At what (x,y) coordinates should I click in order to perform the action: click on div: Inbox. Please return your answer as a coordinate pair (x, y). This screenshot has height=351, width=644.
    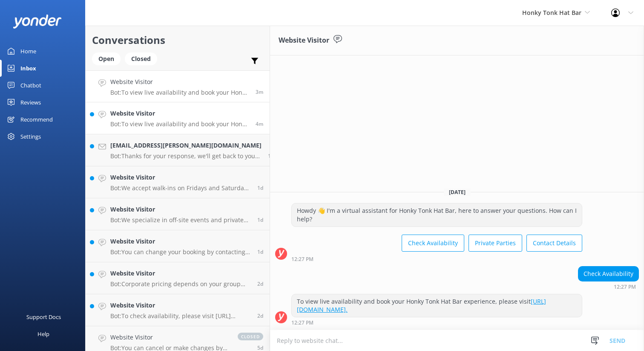
    Looking at the image, I should click on (28, 68).